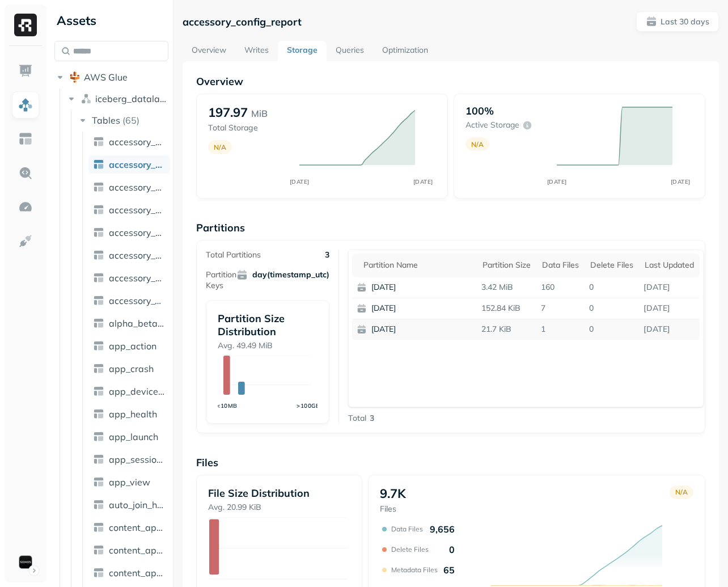 The image size is (728, 587). What do you see at coordinates (137, 255) in the screenshot?
I see `span: accessory_playback_time` at bounding box center [137, 255].